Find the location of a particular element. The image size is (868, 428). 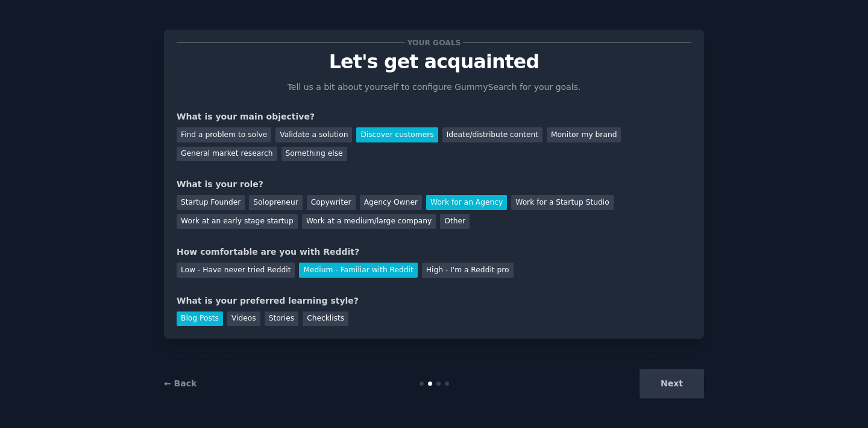

div: Work for a Startup Studio is located at coordinates (562, 202).